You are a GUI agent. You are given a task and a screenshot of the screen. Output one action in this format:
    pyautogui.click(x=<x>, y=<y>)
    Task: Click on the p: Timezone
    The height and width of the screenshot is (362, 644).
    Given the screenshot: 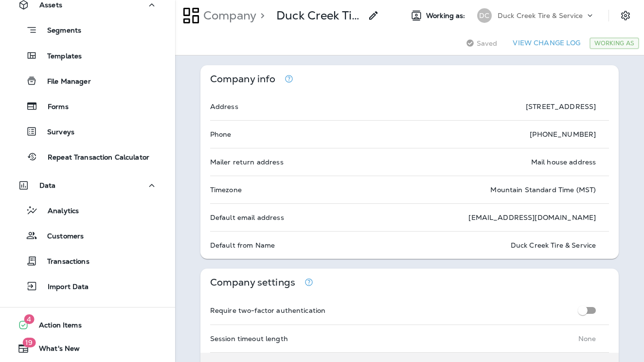 What is the action you would take?
    pyautogui.click(x=225, y=190)
    